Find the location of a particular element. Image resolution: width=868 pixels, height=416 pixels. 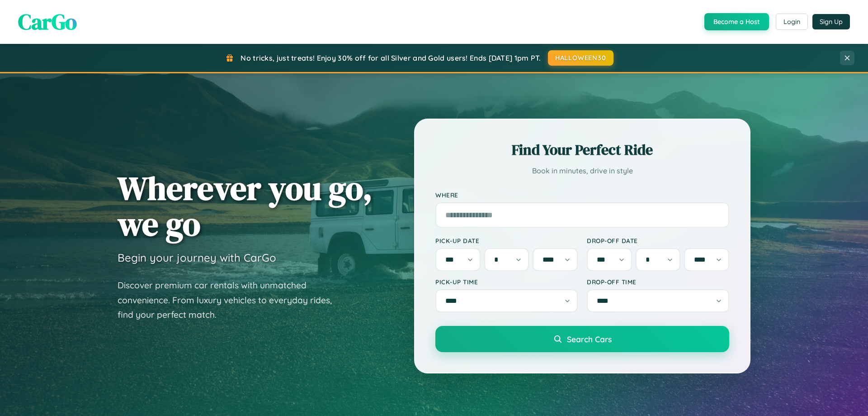

button: Become a Host is located at coordinates (737, 21).